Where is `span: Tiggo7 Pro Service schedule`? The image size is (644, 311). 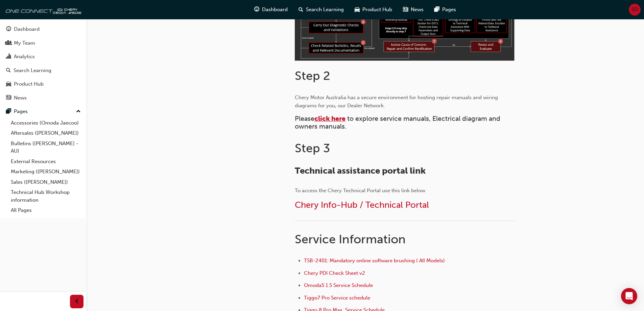 span: Tiggo7 Pro Service schedule is located at coordinates (337, 298).